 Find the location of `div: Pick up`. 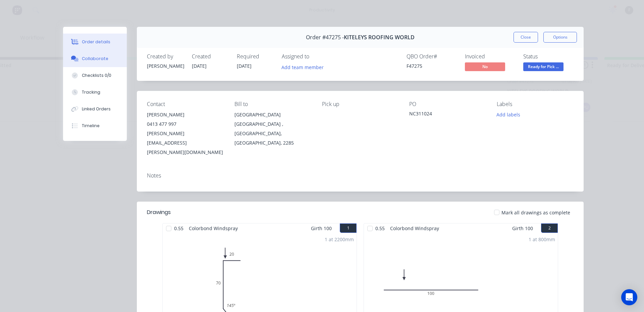

div: Pick up is located at coordinates (361, 104).